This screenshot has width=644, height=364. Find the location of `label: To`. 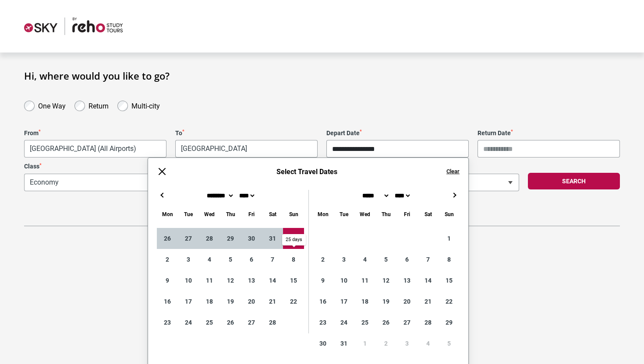

label: To is located at coordinates (246, 133).